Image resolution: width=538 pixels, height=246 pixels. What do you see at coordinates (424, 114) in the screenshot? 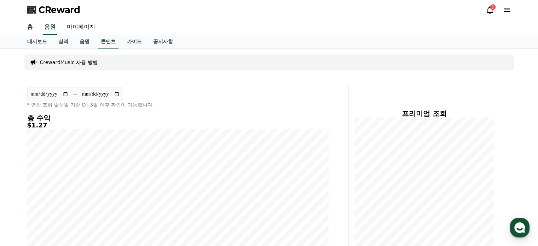
I see `h4: 프리미엄 조회` at bounding box center [424, 114].